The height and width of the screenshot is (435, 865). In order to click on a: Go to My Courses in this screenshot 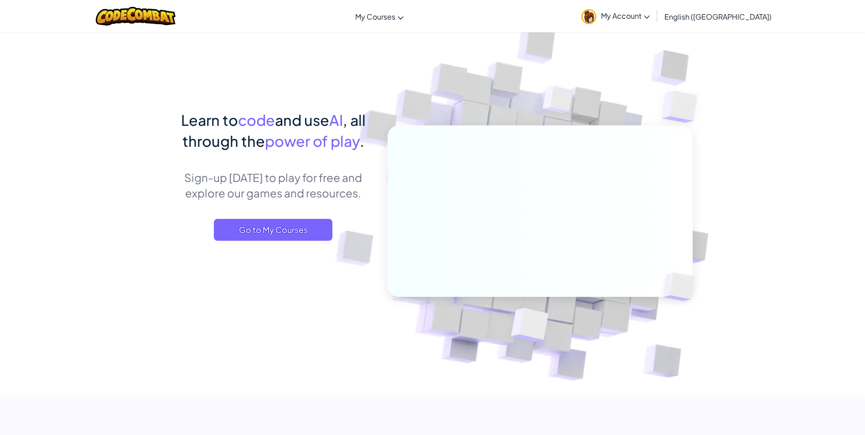, I will do `click(273, 230)`.